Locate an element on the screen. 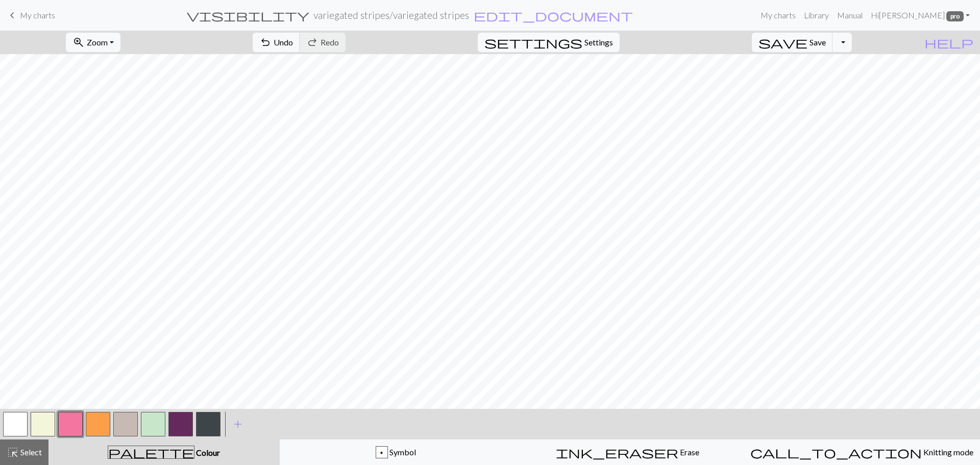  button: Colour is located at coordinates (164, 452).